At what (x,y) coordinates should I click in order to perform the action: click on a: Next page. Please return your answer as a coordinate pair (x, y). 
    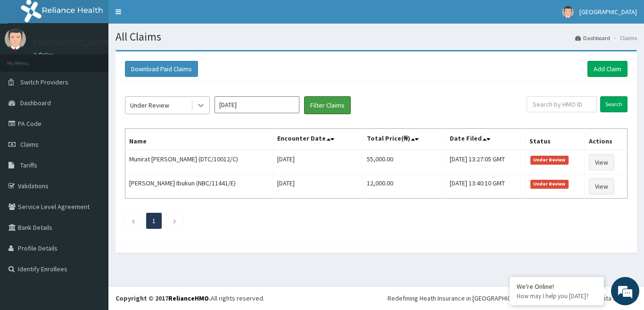
    Looking at the image, I should click on (174, 221).